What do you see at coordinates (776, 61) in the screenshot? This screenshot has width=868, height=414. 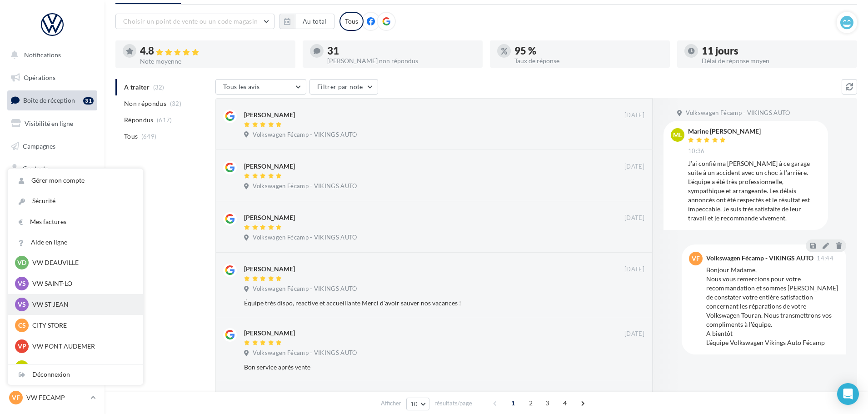 I see `div: Délai de réponse moyen` at bounding box center [776, 61].